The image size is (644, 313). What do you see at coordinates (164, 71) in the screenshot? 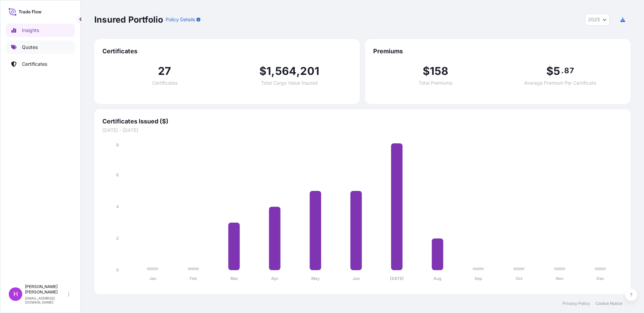
I see `span: 27` at bounding box center [164, 71].